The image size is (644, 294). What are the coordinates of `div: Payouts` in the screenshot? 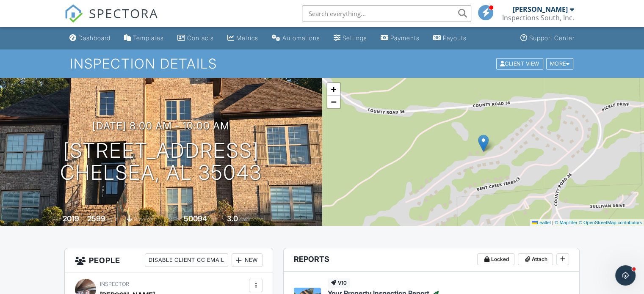 It's located at (455, 38).